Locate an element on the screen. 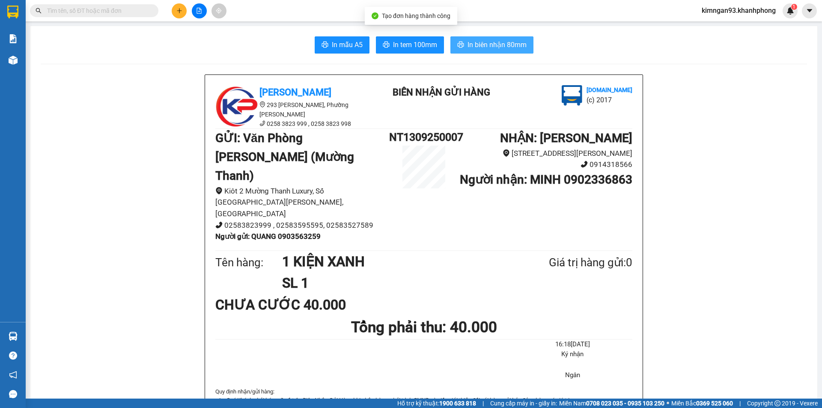 This screenshot has height=408, width=822. i: Quý Khách phải báo mã số trên Biên Nhận Gửi Hàng khi nhận hàng, phải trình CMND và giấy giới thiệ... is located at coordinates (398, 400).